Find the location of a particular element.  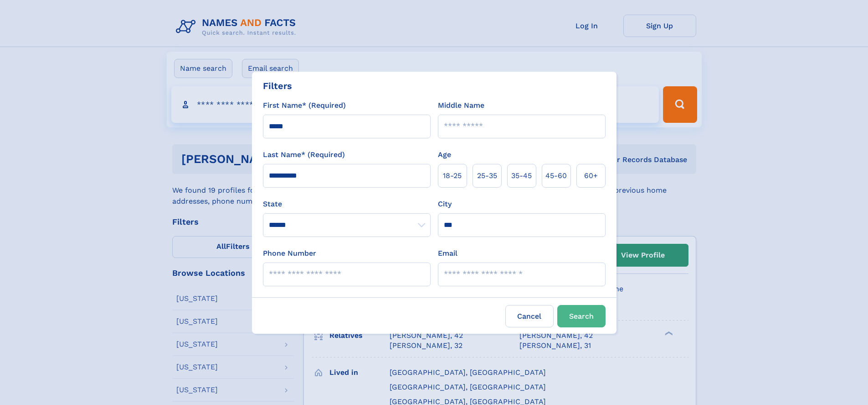

span: 35‑45 is located at coordinates (521, 175).